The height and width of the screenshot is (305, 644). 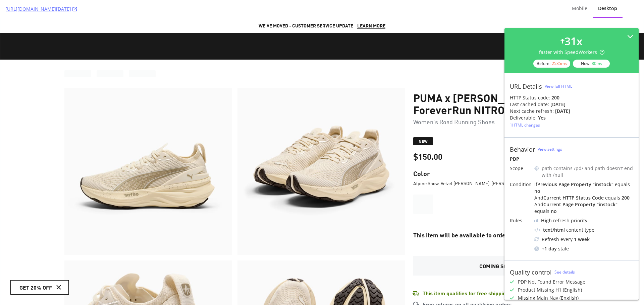 What do you see at coordinates (587, 172) in the screenshot?
I see `div: path contains /pd/ and path doesn't end with /null` at bounding box center [587, 172].